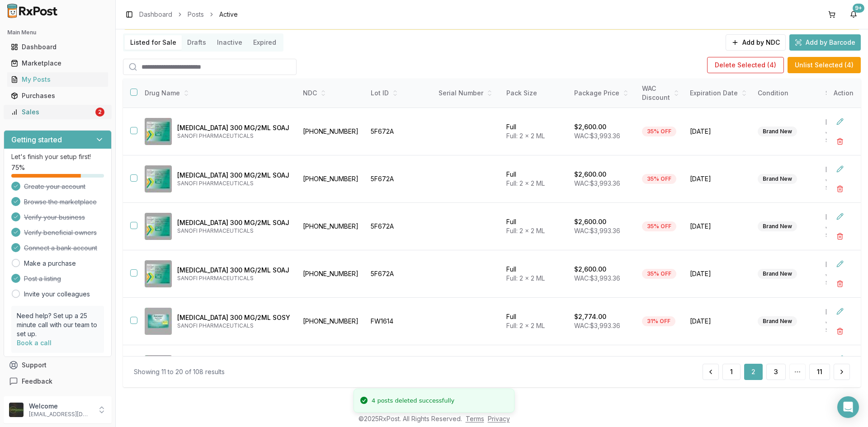 This screenshot has height=427, width=868. Describe the element at coordinates (843, 93) in the screenshot. I see `th: Action` at that location.